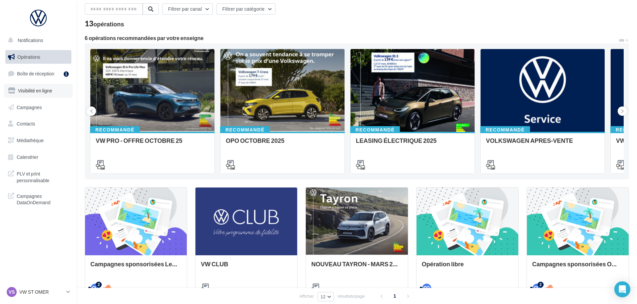 The height and width of the screenshot is (304, 637). I want to click on span: Notifications, so click(30, 40).